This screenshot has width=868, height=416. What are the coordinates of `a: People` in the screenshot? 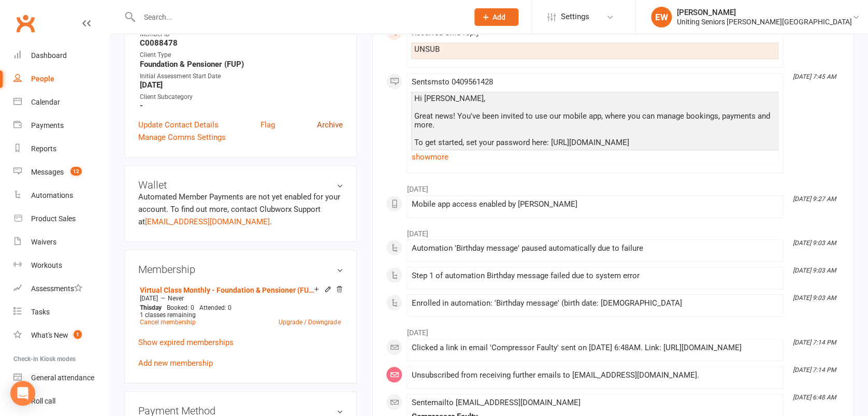 It's located at (61, 79).